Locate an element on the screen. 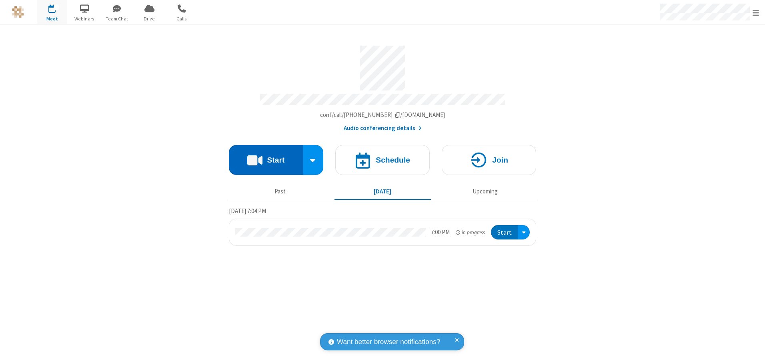 The image size is (765, 364). div: 7:00 PM is located at coordinates (440, 232).